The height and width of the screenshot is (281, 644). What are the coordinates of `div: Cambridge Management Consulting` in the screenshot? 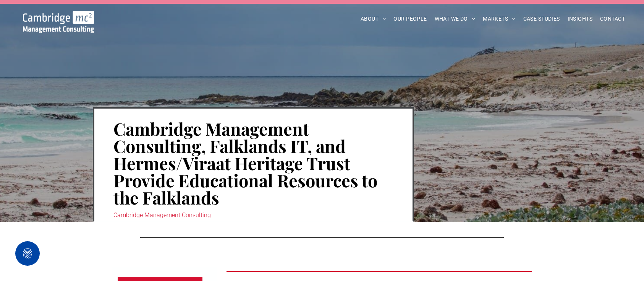 It's located at (253, 215).